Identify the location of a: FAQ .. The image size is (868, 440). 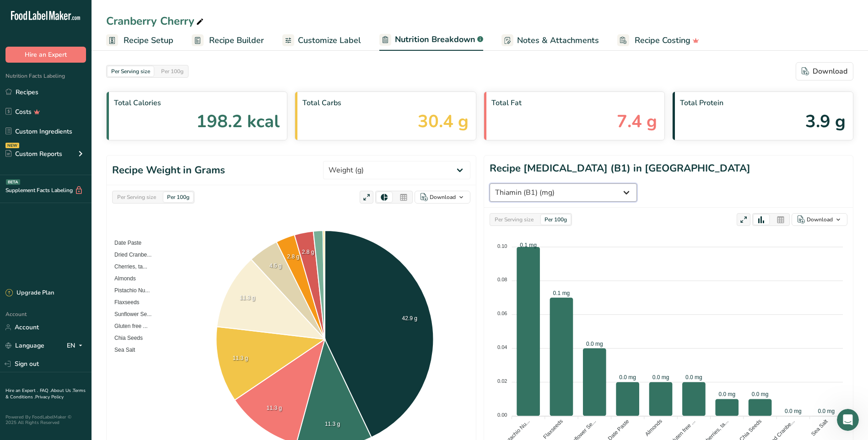
(45, 391).